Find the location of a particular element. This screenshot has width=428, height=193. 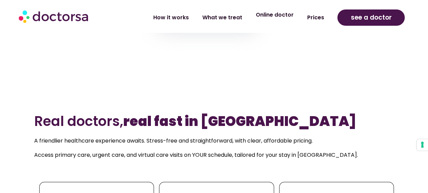

a: What we treat is located at coordinates (222, 18).